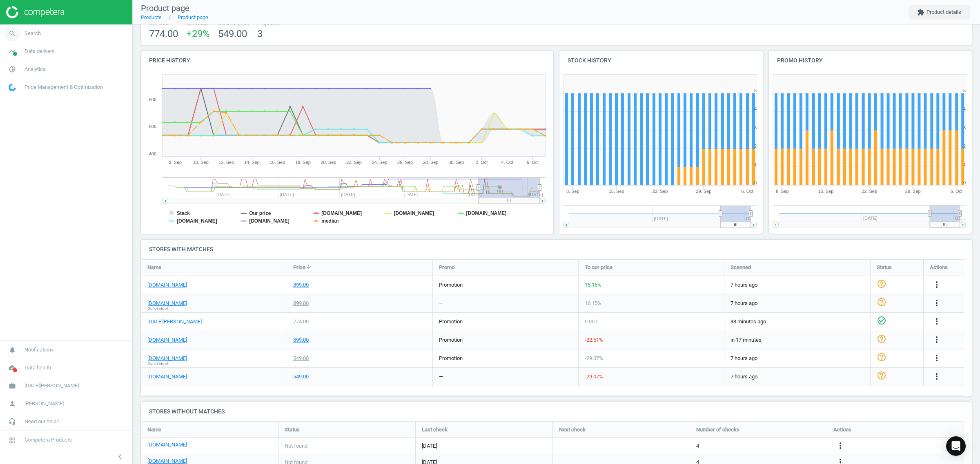 Image resolution: width=980 pixels, height=464 pixels. I want to click on tspan: 30. Sep, so click(456, 163).